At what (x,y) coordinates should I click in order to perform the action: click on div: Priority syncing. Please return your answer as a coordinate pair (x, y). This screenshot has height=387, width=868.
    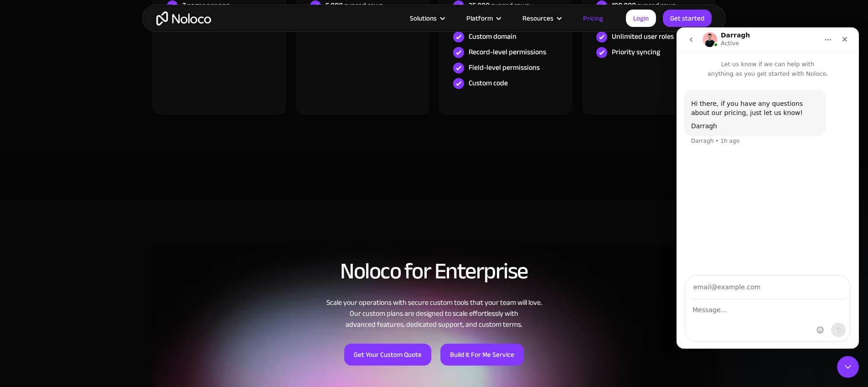
    Looking at the image, I should click on (636, 52).